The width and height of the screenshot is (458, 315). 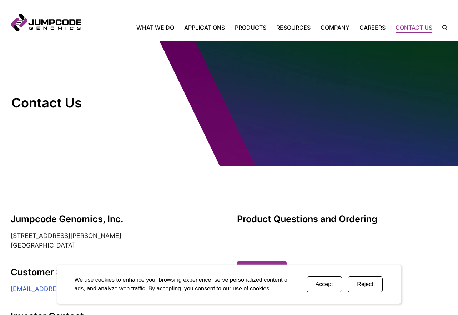 I want to click on label: Search the site., so click(x=442, y=27).